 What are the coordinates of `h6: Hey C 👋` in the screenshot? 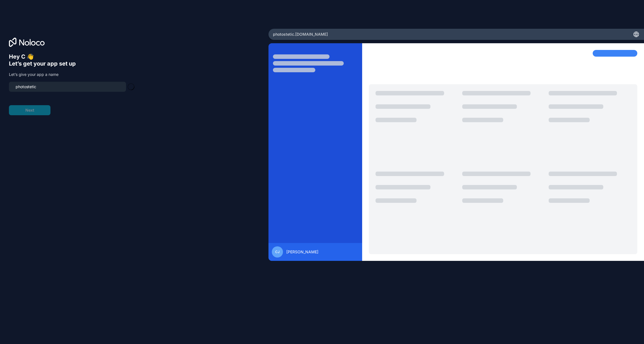 It's located at (71, 56).